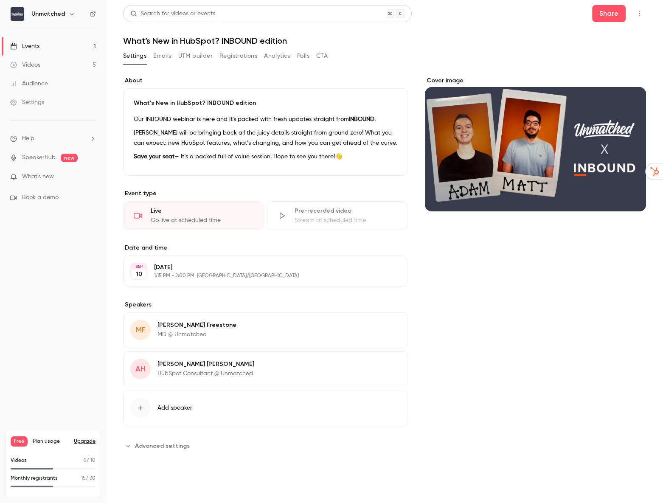 This screenshot has height=503, width=663. Describe the element at coordinates (345, 220) in the screenshot. I see `div: Stream at scheduled time` at that location.